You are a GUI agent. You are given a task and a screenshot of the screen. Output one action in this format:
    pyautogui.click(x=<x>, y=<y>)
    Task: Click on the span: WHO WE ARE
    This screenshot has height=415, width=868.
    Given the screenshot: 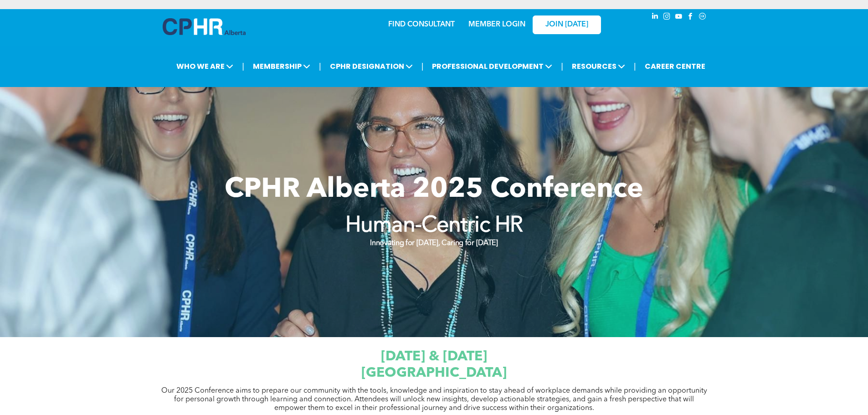 What is the action you would take?
    pyautogui.click(x=205, y=66)
    